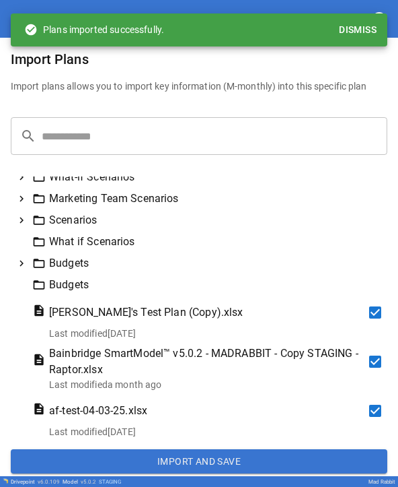  Describe the element at coordinates (35, 481) in the screenshot. I see `div: Drivepoint` at that location.